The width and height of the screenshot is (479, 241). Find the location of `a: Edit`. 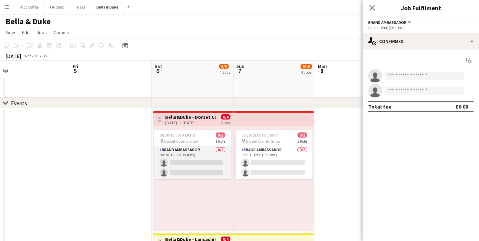

a: Edit is located at coordinates (26, 32).